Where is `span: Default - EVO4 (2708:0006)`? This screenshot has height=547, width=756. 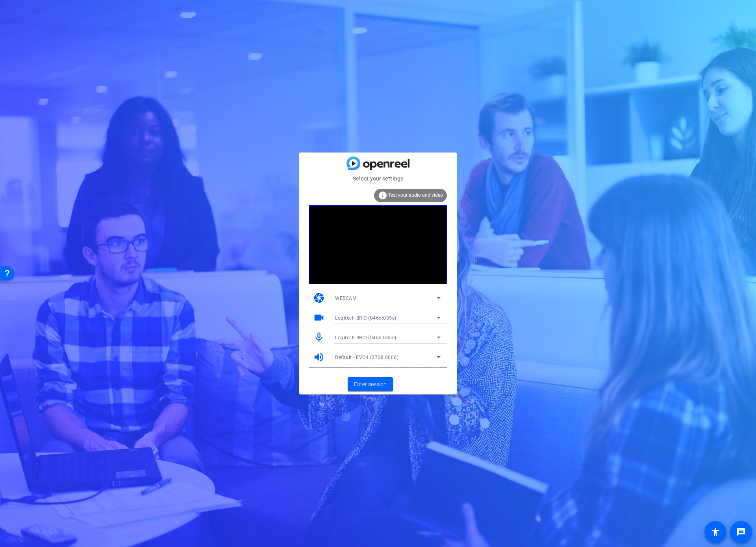 span: Default - EVO4 (2708:0006) is located at coordinates (366, 358).